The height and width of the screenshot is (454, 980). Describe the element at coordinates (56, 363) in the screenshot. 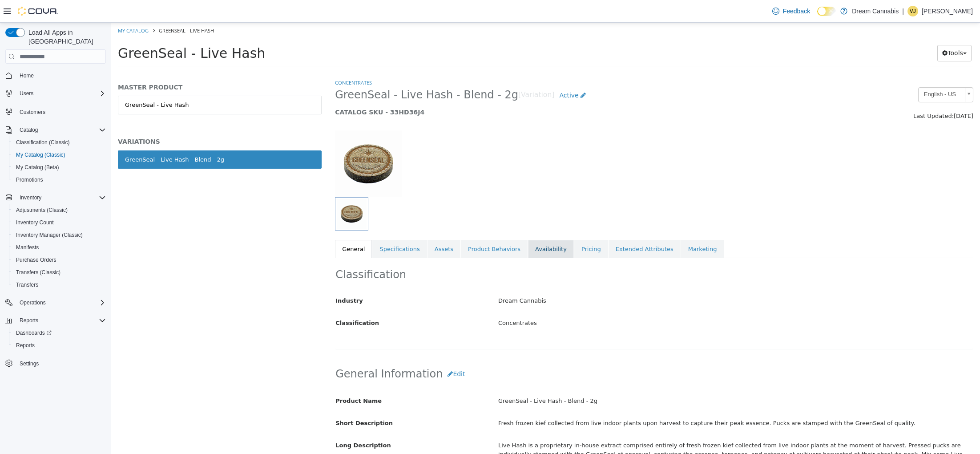

I see `button: Settings` at that location.